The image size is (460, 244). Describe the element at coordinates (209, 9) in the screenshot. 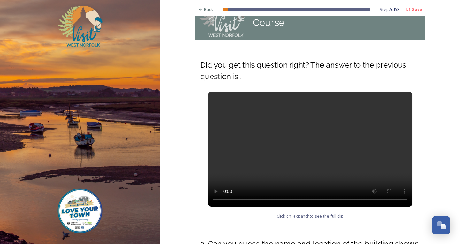

I see `span: Back` at that location.